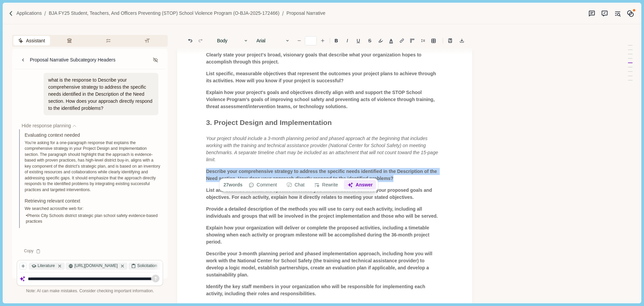 The height and width of the screenshot is (306, 644). Describe the element at coordinates (321, 99) in the screenshot. I see `span: Explain how your project's goals and objectives directly align with and support the STOP School V...` at that location.